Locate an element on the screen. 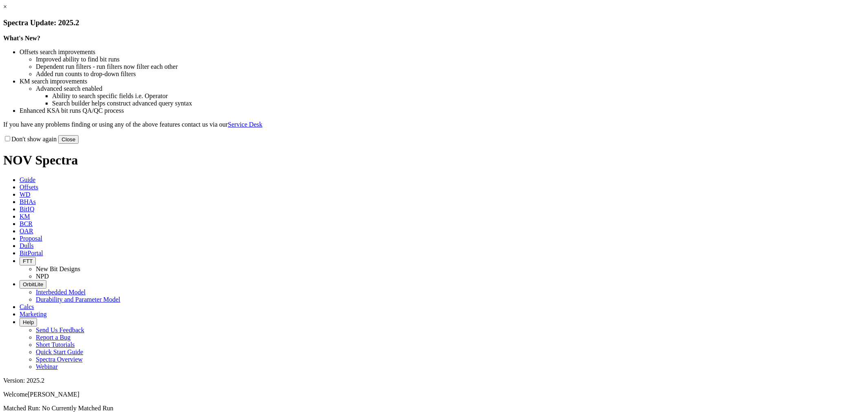 The image size is (868, 412). span: KM is located at coordinates (25, 216).